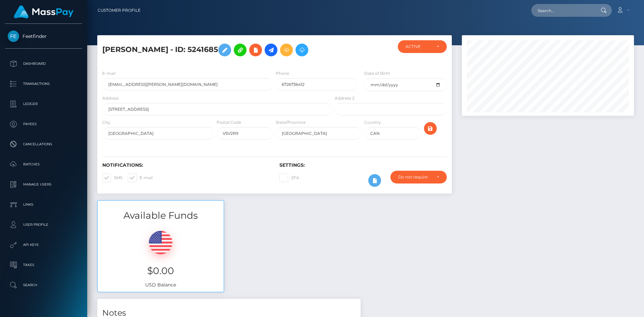 The height and width of the screenshot is (317, 644). What do you see at coordinates (43, 264) in the screenshot?
I see `a: Taxes` at bounding box center [43, 264].